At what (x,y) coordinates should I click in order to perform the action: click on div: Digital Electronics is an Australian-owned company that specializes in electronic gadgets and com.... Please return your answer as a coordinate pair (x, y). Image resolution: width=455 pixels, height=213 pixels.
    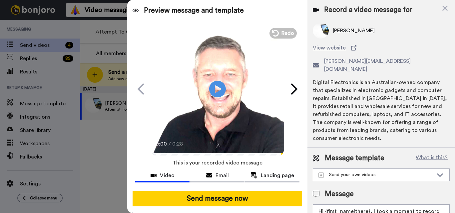
    Looking at the image, I should click on (381, 111).